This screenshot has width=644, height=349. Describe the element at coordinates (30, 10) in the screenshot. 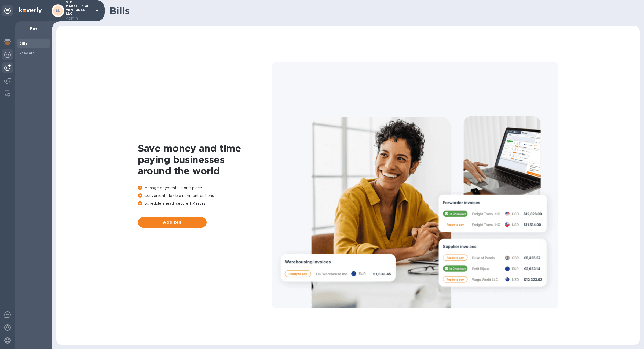

I see `img: Logo` at that location.